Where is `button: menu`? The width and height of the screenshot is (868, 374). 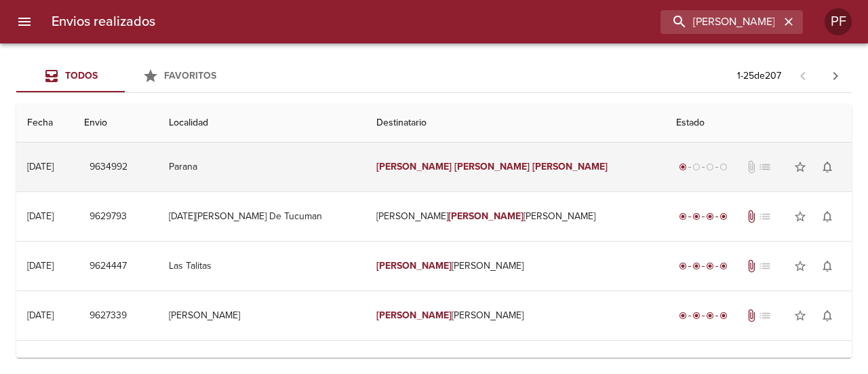 button: menu is located at coordinates (24, 22).